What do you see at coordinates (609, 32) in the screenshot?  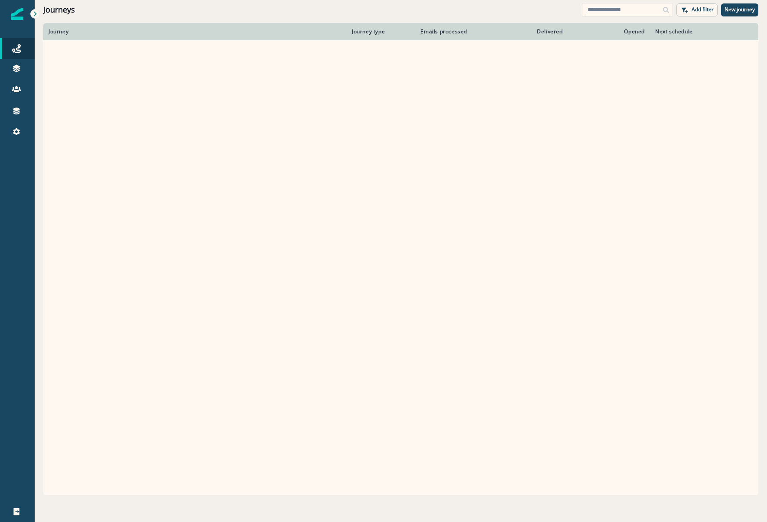 I see `div: Opened` at bounding box center [609, 32].